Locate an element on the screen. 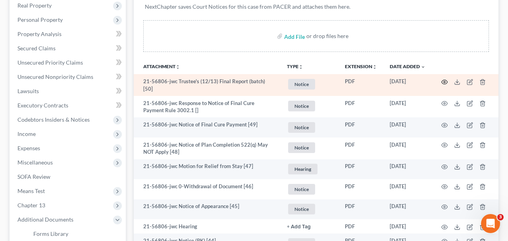  span: Property Analysis is located at coordinates (39, 34).